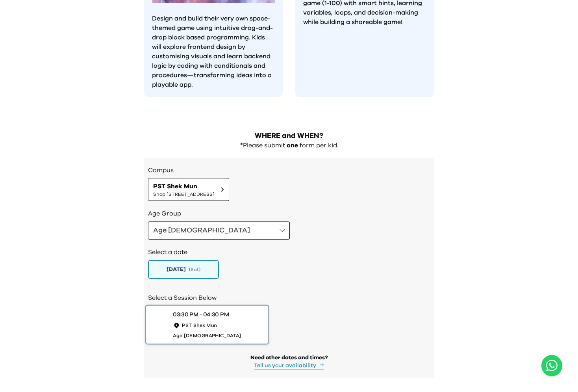 The width and height of the screenshot is (578, 392). Describe the element at coordinates (289, 365) in the screenshot. I see `button: Tell us your availability` at that location.